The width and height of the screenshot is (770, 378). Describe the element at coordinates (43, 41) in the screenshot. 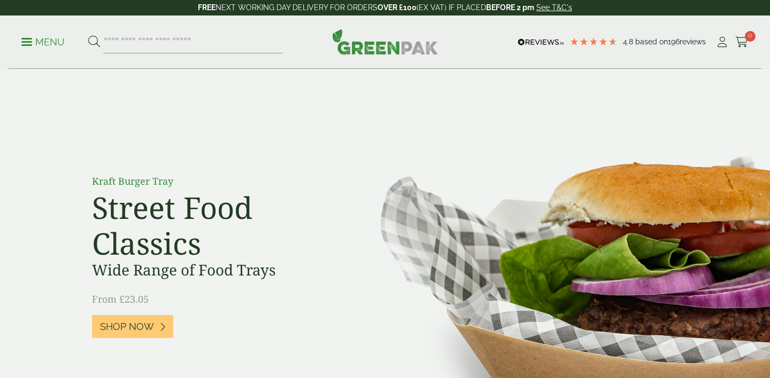

I see `a: Menu` at that location.